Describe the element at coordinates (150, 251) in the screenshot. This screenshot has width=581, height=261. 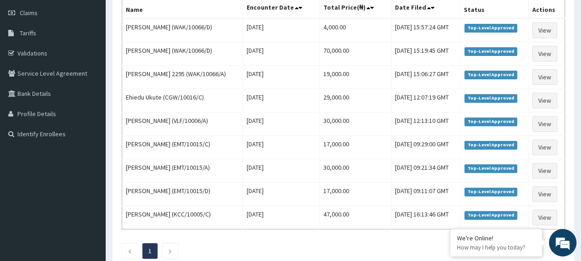
I see `a: Page 1 is your current page` at that location.